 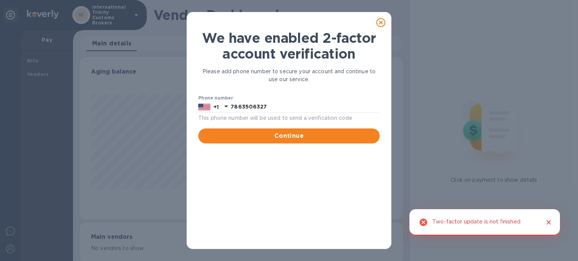 I want to click on img: US, so click(x=204, y=107).